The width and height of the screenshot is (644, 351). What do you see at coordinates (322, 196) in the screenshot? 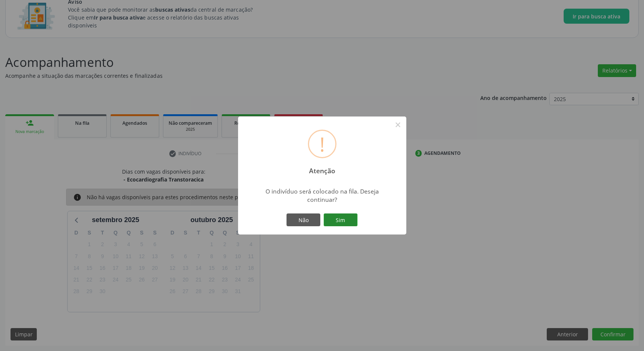
I see `div: O indivíduo será colocado na fila. Deseja continuar?` at bounding box center [322, 196].